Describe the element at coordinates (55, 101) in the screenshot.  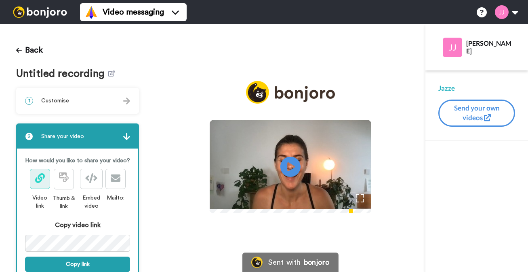
I see `span: Customise` at that location.